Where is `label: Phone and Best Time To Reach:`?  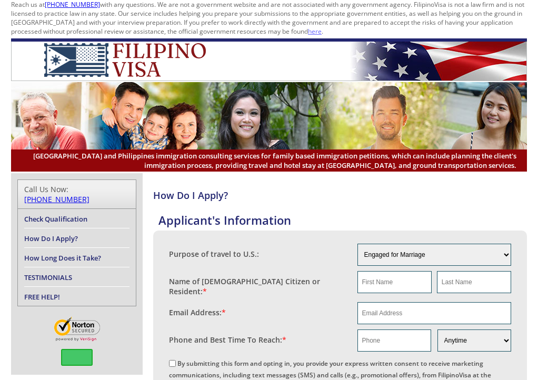
label: Phone and Best Time To Reach: is located at coordinates (228, 340).